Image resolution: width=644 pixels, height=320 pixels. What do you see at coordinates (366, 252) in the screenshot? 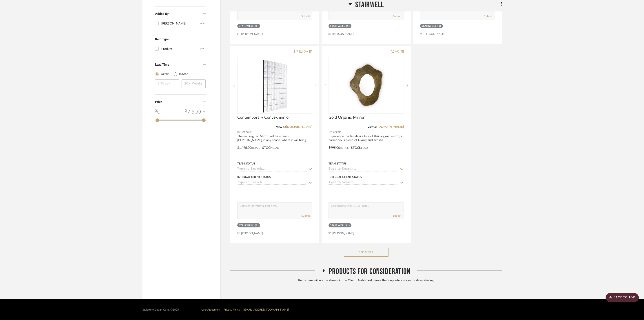
I see `button: See More` at bounding box center [366, 252].